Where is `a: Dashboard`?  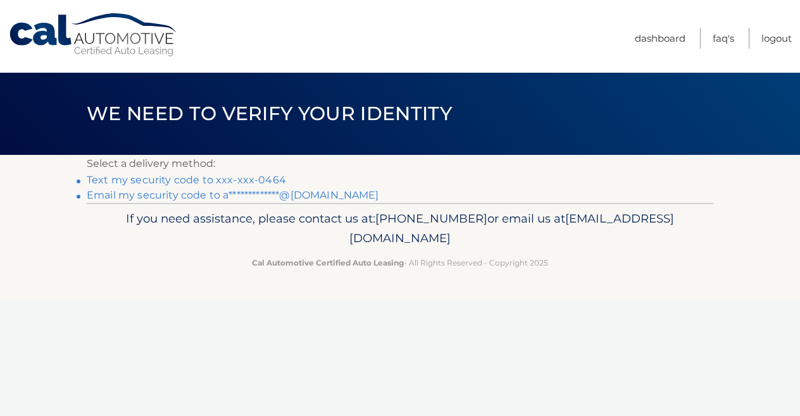
a: Dashboard is located at coordinates (660, 38).